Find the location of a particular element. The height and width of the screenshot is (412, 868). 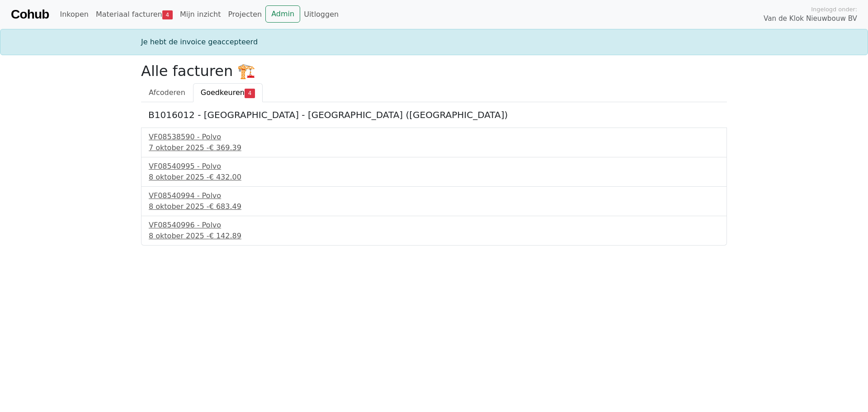

a: Inkopen is located at coordinates (74, 15).